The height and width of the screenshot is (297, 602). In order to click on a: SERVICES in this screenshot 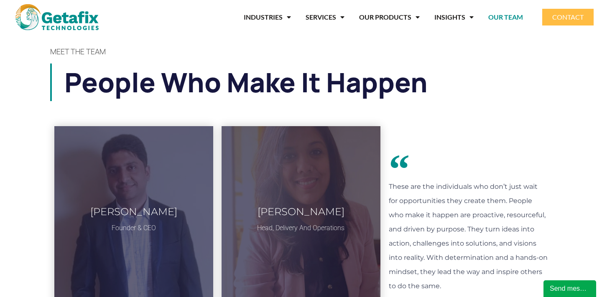, I will do `click(325, 17)`.